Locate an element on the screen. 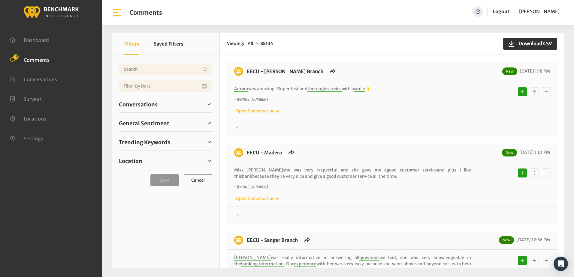 This screenshot has height=277, width=574. span: bank is located at coordinates (247, 177).